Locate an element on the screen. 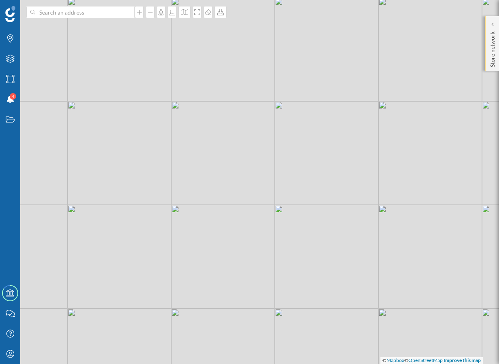 This screenshot has height=364, width=499. span: 4 is located at coordinates (13, 96).